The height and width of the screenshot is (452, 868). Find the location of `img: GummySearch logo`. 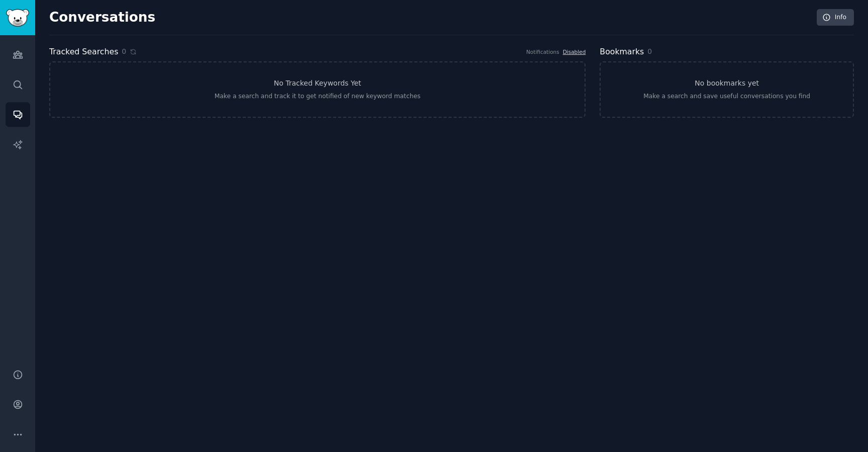

img: GummySearch logo is located at coordinates (17, 17).